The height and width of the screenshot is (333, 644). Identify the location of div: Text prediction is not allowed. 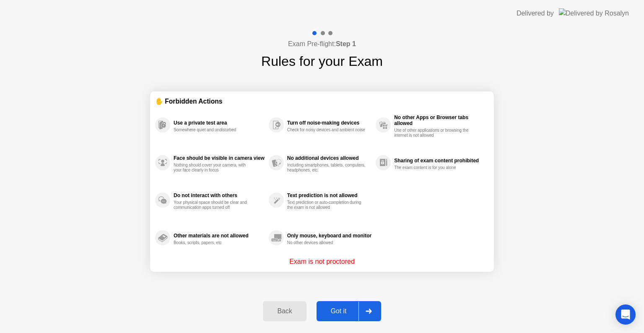
(329, 195).